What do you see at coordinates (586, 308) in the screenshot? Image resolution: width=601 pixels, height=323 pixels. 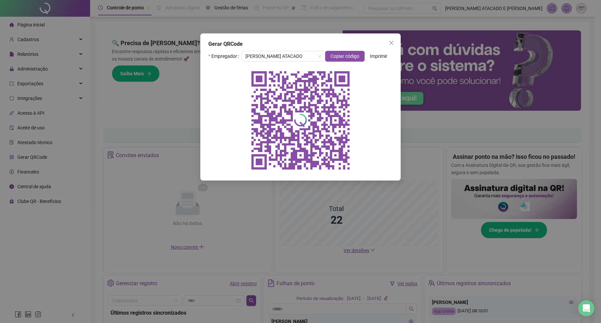 I see `div: Open Intercom Messenger` at bounding box center [586, 308].